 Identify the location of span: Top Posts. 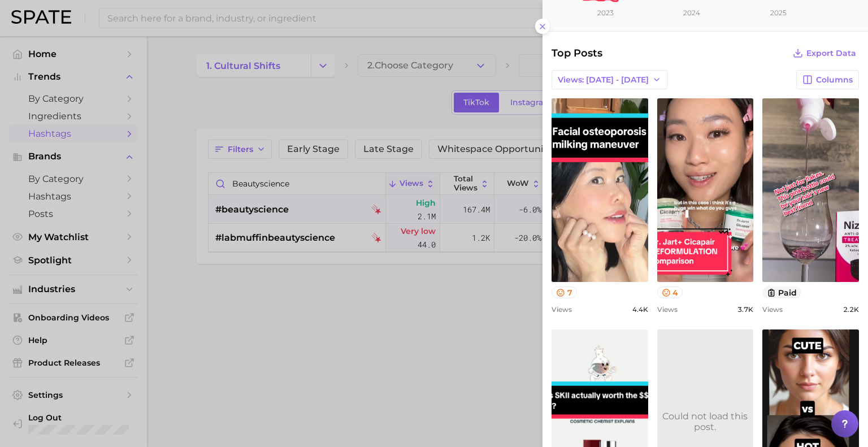
(577, 53).